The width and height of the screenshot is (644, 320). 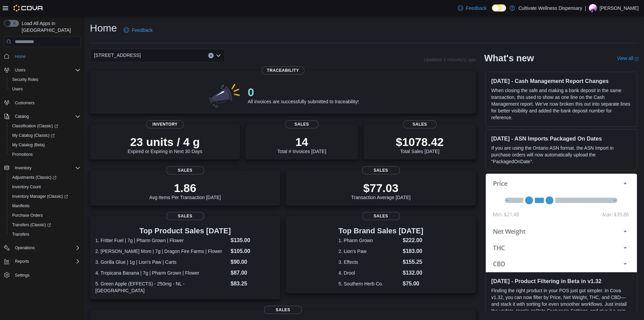 I want to click on a: Promotions, so click(x=22, y=154).